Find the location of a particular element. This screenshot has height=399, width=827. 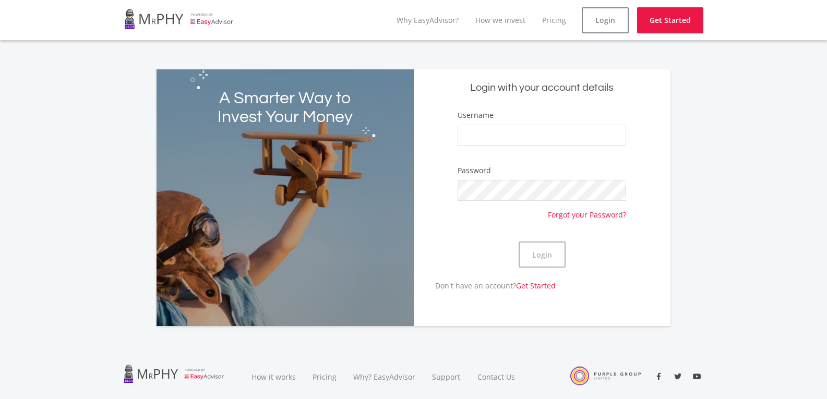

a: How it works is located at coordinates (274, 377).